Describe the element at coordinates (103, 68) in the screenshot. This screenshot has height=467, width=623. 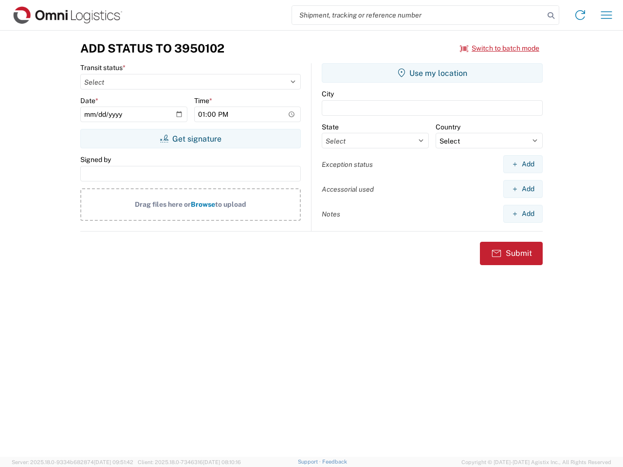
I see `label: Transit status` at that location.